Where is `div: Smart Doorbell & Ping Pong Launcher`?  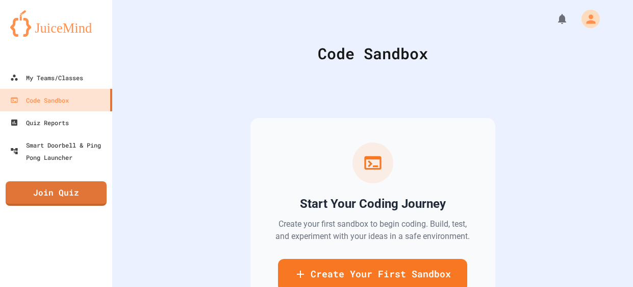 div: Smart Doorbell & Ping Pong Launcher is located at coordinates (59, 151).